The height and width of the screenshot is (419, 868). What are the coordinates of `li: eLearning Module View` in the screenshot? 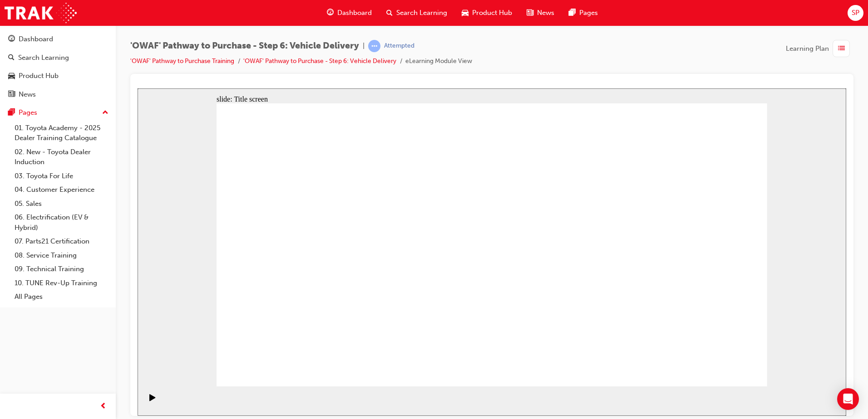 It's located at (439, 61).